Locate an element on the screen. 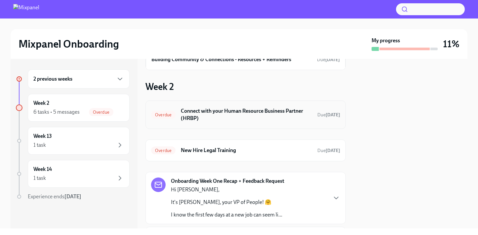 The height and width of the screenshot is (235, 478). span: September 2nd, 2025 09:00 is located at coordinates (328, 115).